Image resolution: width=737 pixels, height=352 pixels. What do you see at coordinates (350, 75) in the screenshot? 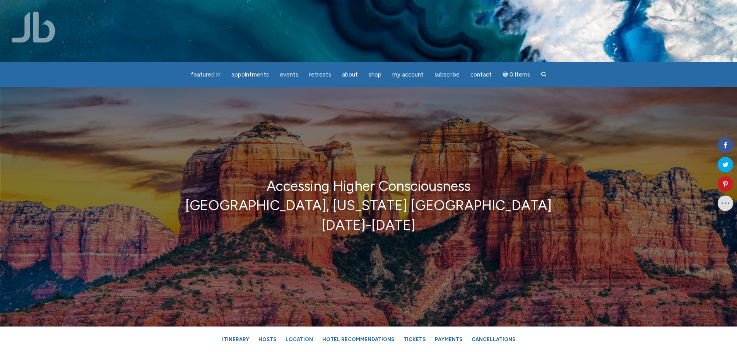
I see `a: About` at bounding box center [350, 75].